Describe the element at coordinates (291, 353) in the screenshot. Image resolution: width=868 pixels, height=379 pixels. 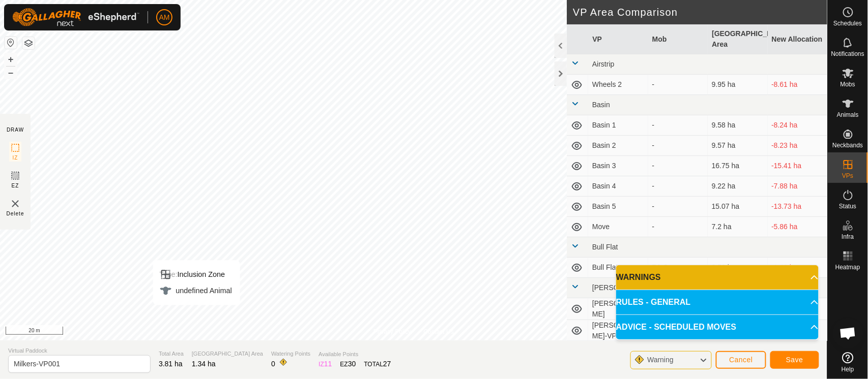
I see `span: Watering Points` at that location.